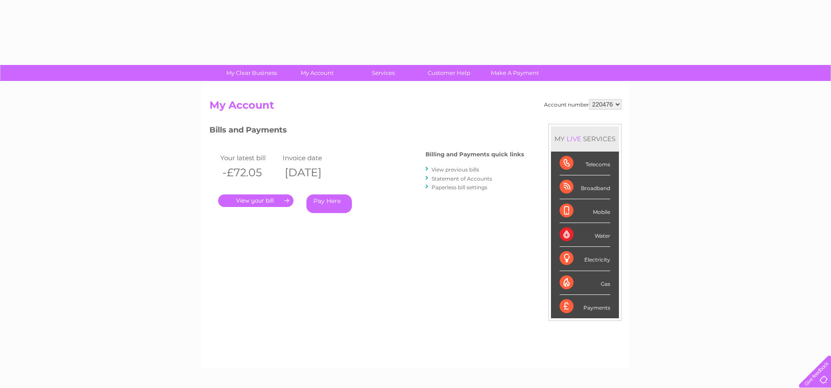 The width and height of the screenshot is (831, 388). What do you see at coordinates (585, 139) in the screenshot?
I see `div: MY SERVICES` at bounding box center [585, 139].